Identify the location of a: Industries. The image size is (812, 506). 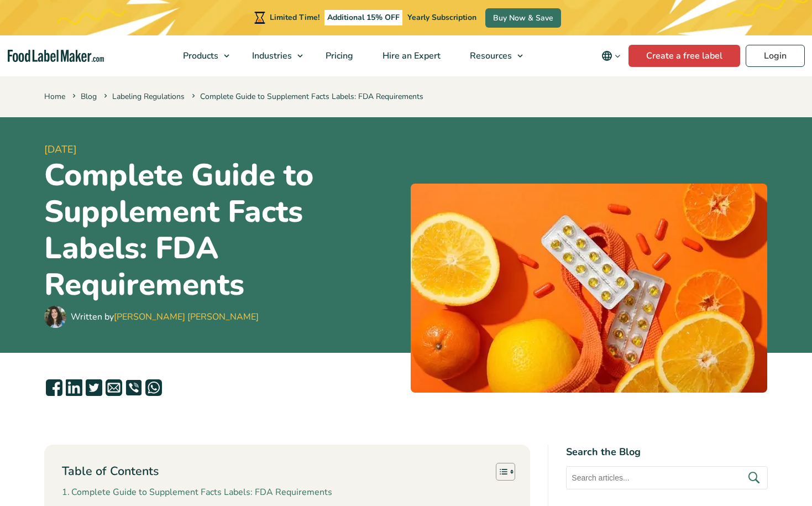
(273, 56).